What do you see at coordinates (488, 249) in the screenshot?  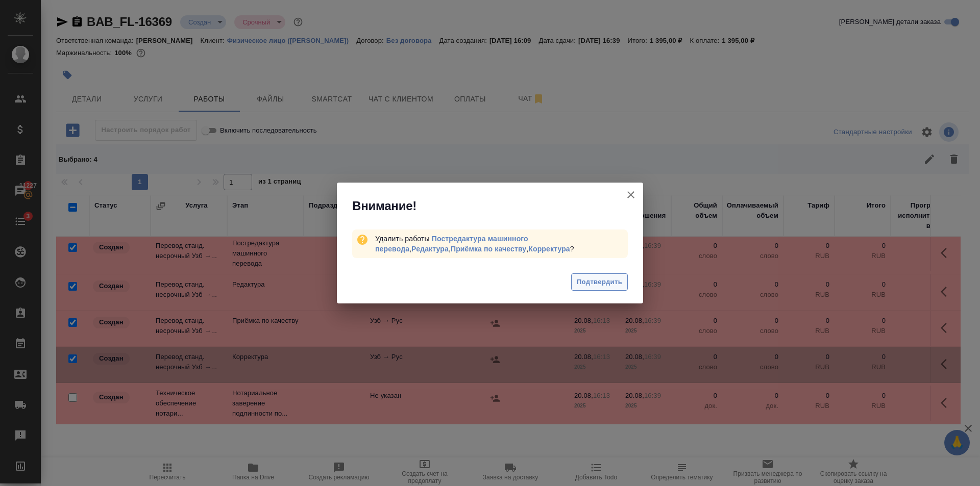 I see `a: Приёмка по качеству` at bounding box center [488, 249].